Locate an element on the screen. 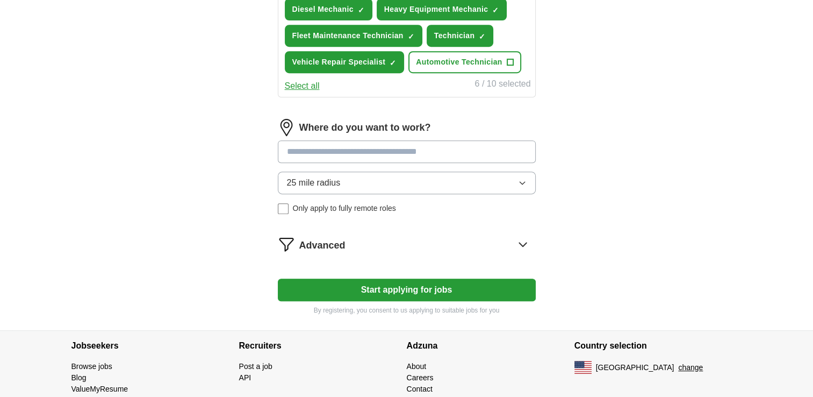 Image resolution: width=813 pixels, height=397 pixels. button: change is located at coordinates (690, 367).